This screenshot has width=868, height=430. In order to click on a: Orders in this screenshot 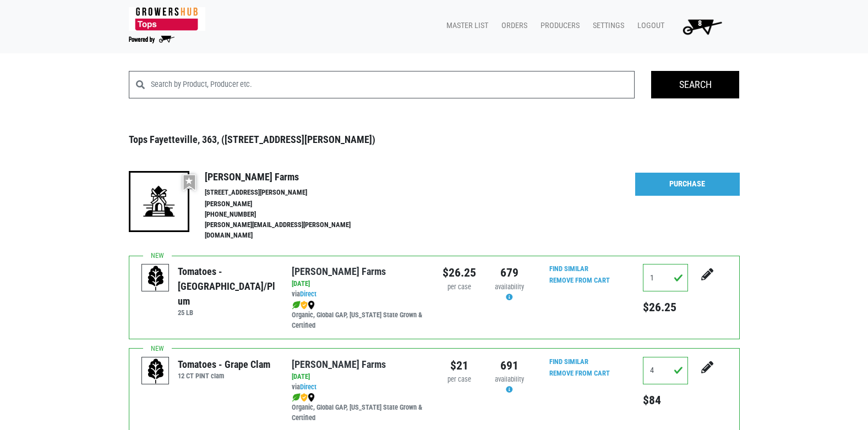, I will do `click(512, 26)`.